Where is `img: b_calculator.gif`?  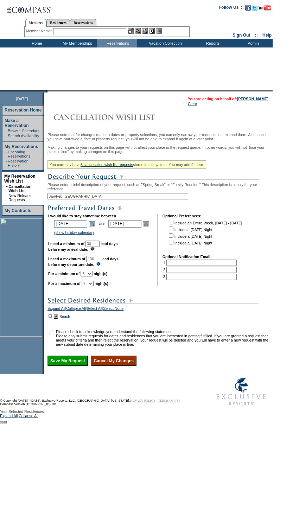 img: b_calculator.gif is located at coordinates (159, 31).